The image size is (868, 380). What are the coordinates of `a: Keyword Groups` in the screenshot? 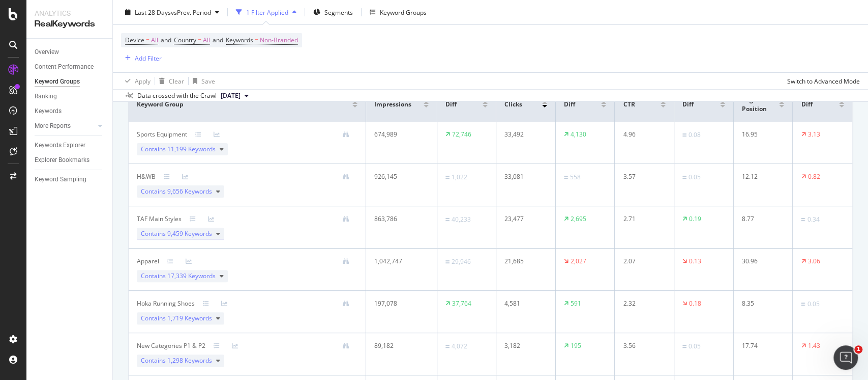 It's located at (70, 81).